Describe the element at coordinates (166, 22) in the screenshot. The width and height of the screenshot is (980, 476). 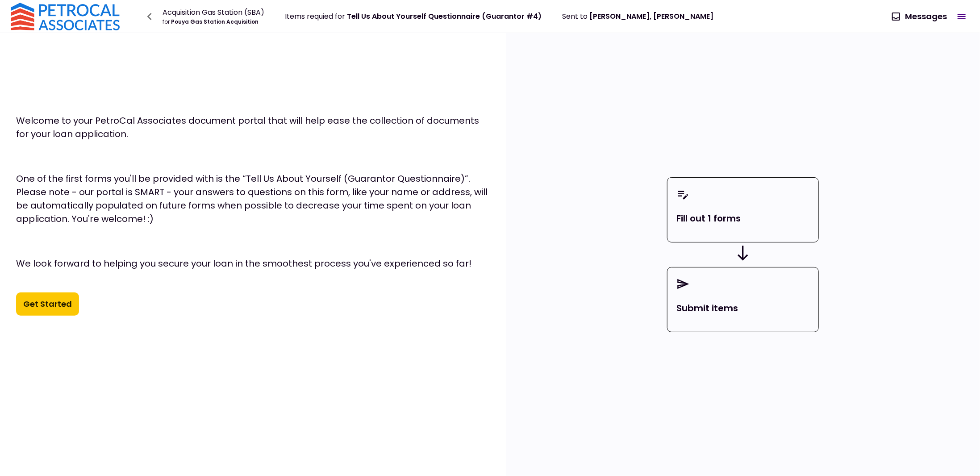
I see `span: for` at that location.